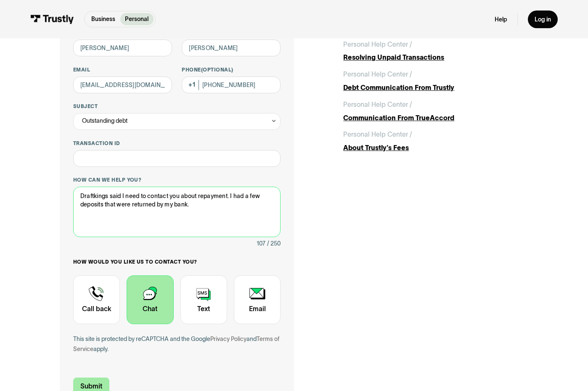 Image resolution: width=588 pixels, height=391 pixels. What do you see at coordinates (435, 118) in the screenshot?
I see `div: Communication From TrueAccord` at bounding box center [435, 118].